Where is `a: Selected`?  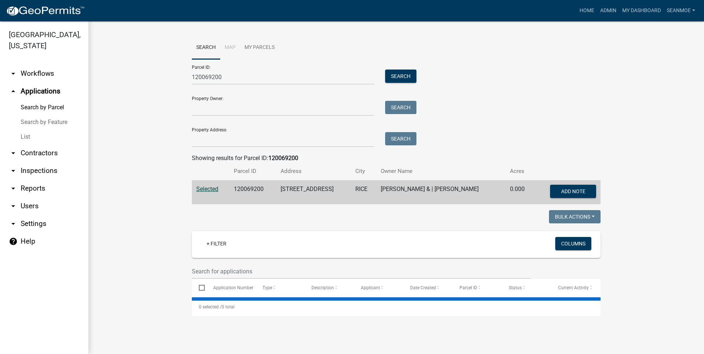
a: Selected is located at coordinates (207, 189).